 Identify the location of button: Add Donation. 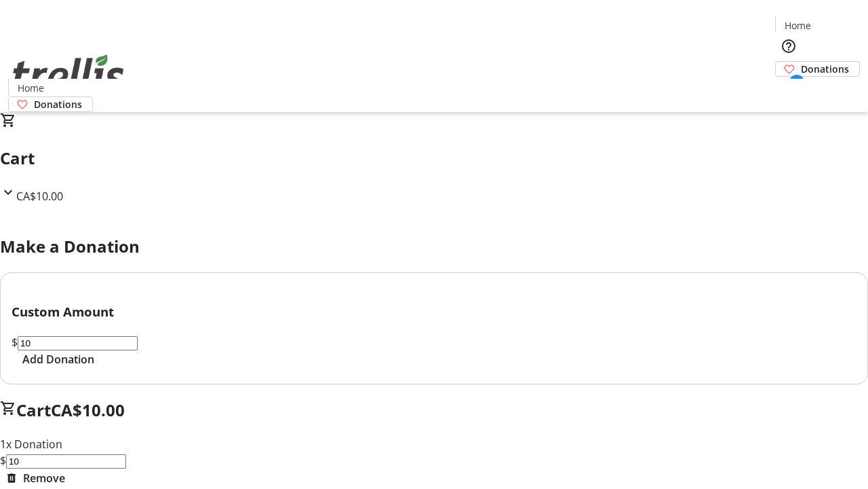
(58, 359).